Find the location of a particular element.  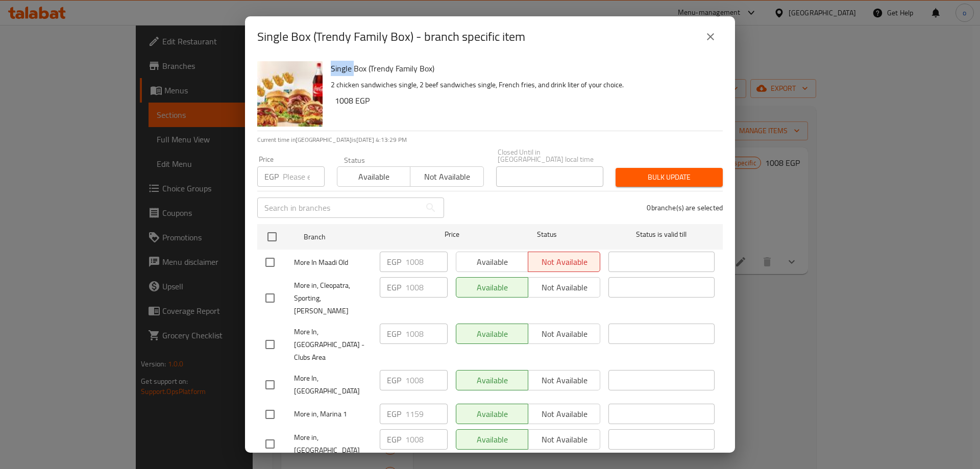

h2: Single Box (Trendy Family Box) - branch specific item is located at coordinates (391, 36).